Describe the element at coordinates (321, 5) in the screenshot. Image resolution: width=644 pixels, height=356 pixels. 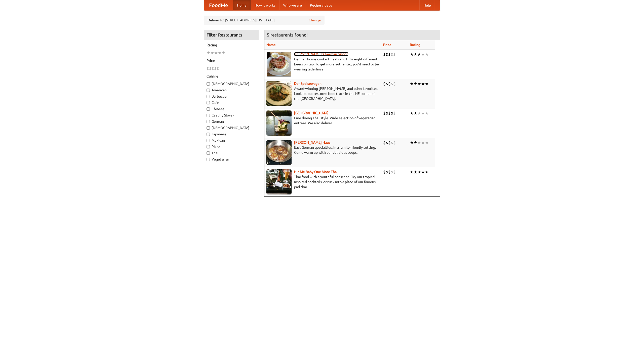
I see `a: Recipe videos` at that location.